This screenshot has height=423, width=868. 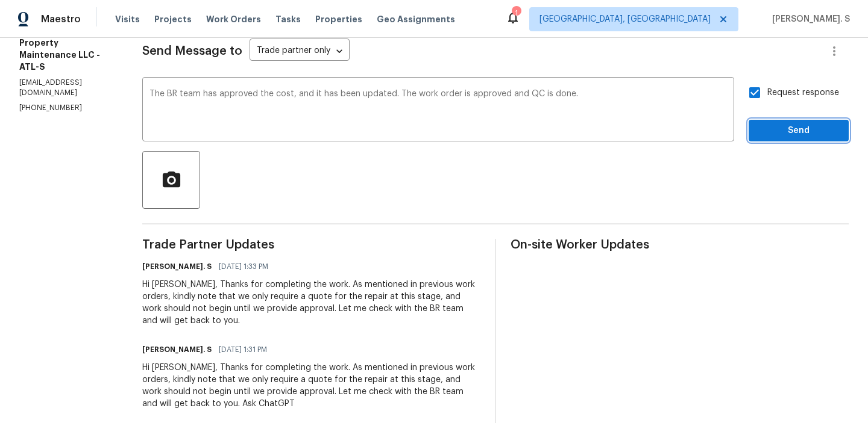 I want to click on span: Visits, so click(x=127, y=20).